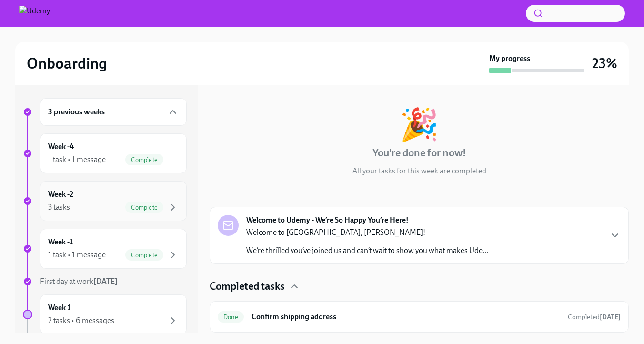  I want to click on h6: 3 previous weeks, so click(76, 112).